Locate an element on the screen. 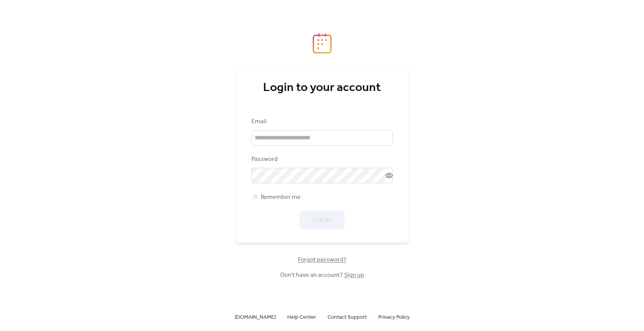 This screenshot has height=331, width=644. span: Help Center is located at coordinates (302, 318).